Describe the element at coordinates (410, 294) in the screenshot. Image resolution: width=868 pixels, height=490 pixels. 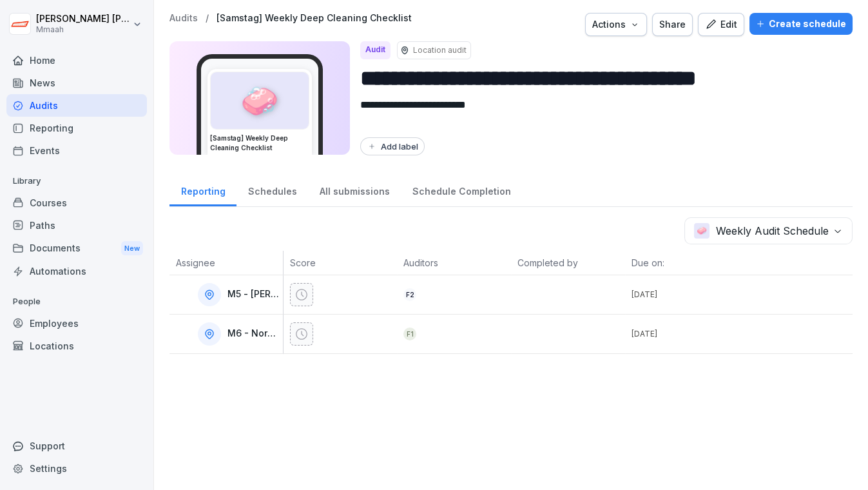
I see `div: f2` at that location.